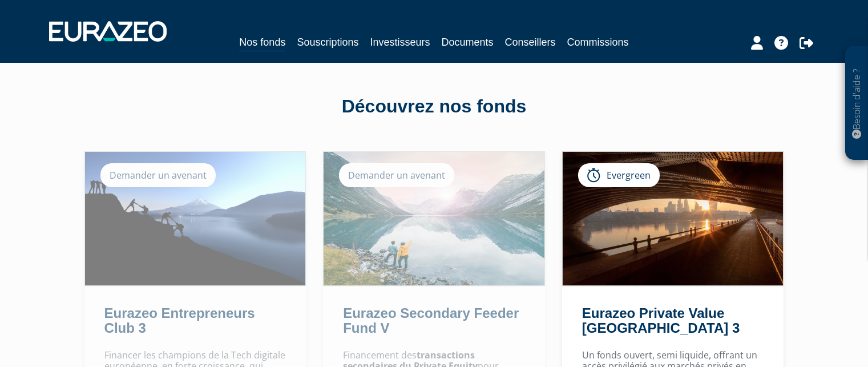 Image resolution: width=868 pixels, height=367 pixels. What do you see at coordinates (434, 219) in the screenshot?
I see `img: Eurazeo Secondary Feeder Fund V` at bounding box center [434, 219].